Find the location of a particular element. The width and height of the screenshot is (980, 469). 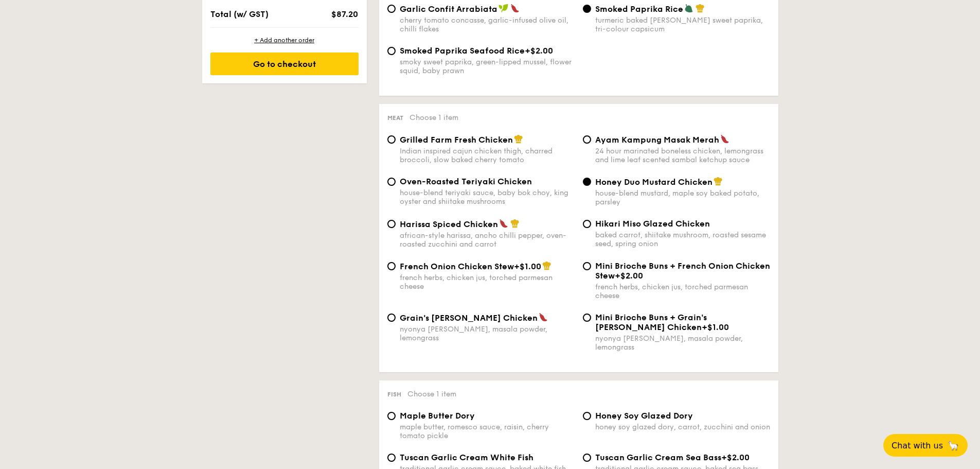

span: Grilled Farm Fresh Chicken is located at coordinates (456, 140).